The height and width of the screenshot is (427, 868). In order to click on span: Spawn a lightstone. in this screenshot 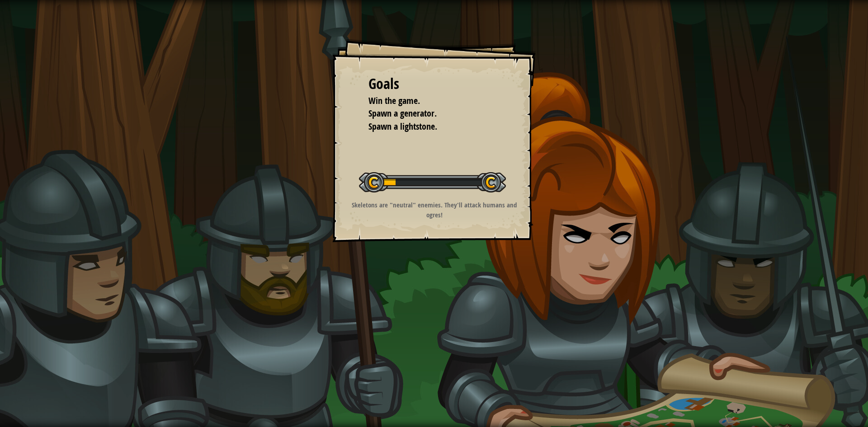, I will do `click(403, 126)`.